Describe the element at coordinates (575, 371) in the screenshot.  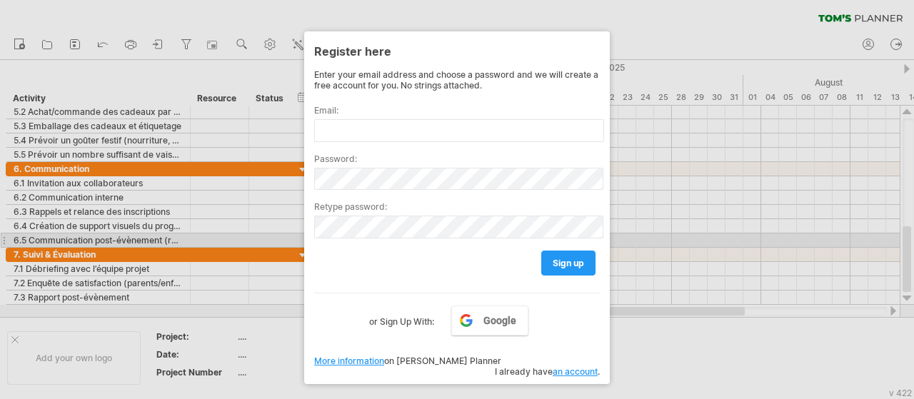
I see `a: an account` at that location.